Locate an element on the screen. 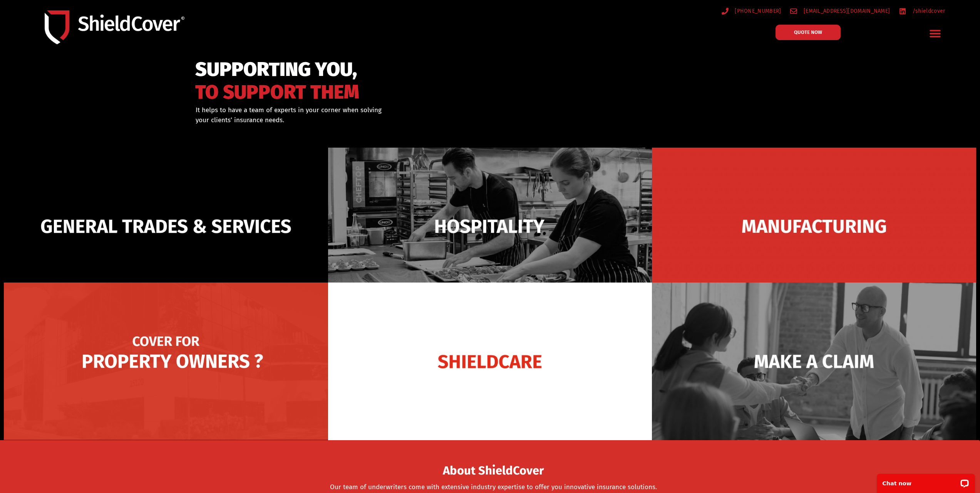  span: SUPPORTING YOU, is located at coordinates (278, 70).